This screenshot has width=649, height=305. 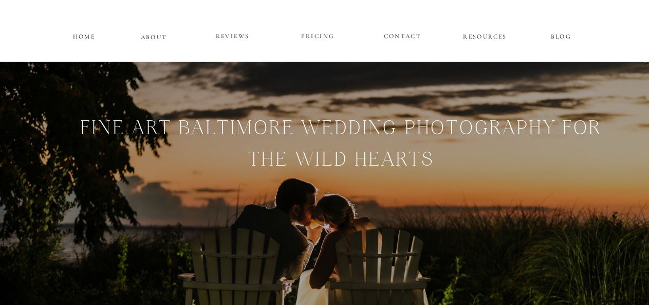 What do you see at coordinates (402, 34) in the screenshot?
I see `a: CONTACT` at bounding box center [402, 34].